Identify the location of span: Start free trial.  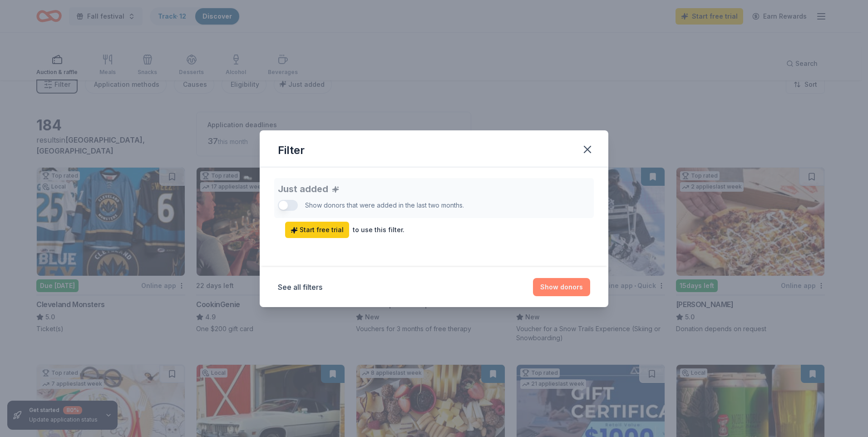
(317, 230).